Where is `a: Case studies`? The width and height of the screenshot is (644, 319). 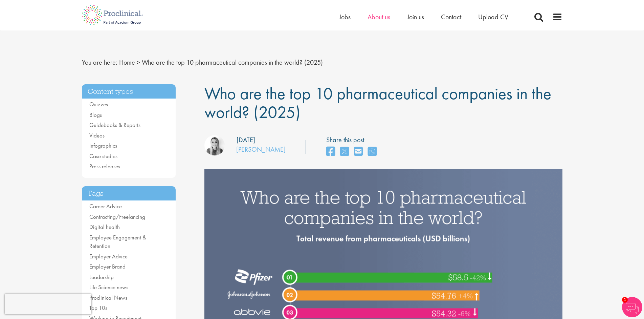 a: Case studies is located at coordinates (103, 156).